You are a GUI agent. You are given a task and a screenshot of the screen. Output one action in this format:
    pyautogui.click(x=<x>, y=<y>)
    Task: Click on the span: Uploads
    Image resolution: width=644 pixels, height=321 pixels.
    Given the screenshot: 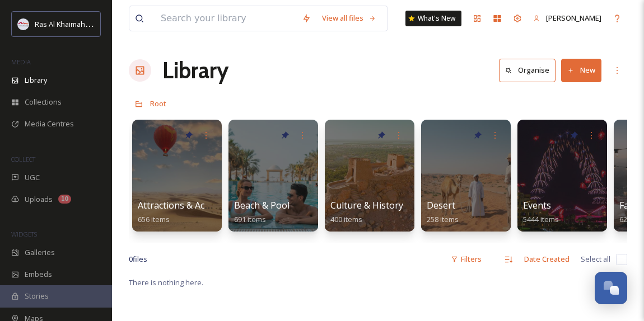 What is the action you would take?
    pyautogui.click(x=38, y=199)
    